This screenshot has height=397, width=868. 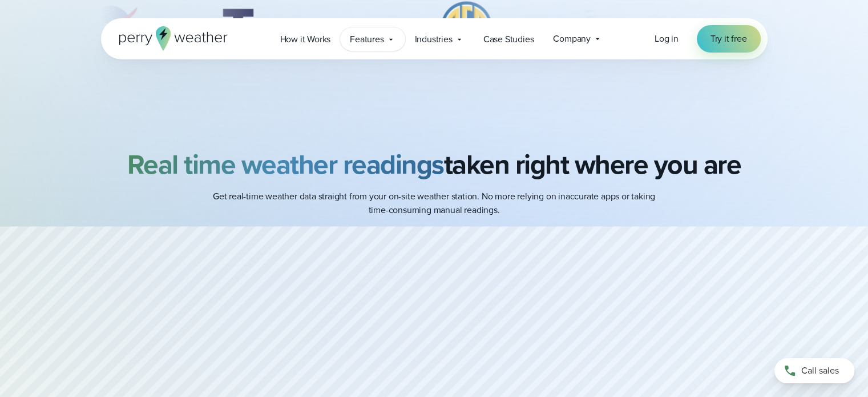 I want to click on a: Call sales, so click(x=814, y=371).